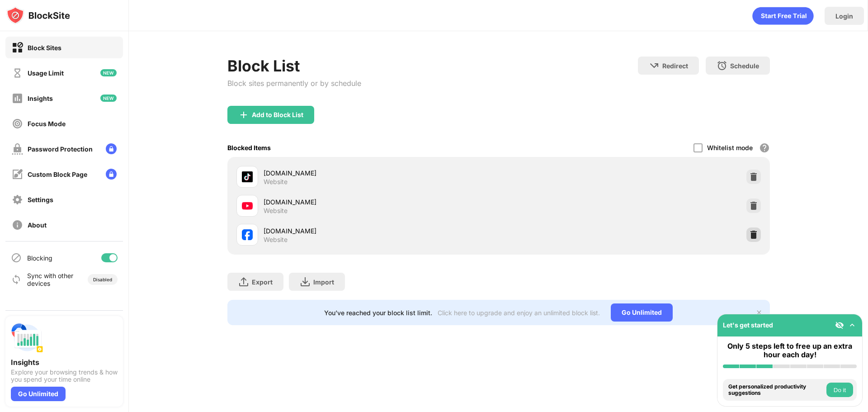 This screenshot has width=868, height=412. What do you see at coordinates (294, 66) in the screenshot?
I see `div: Block List` at bounding box center [294, 66].